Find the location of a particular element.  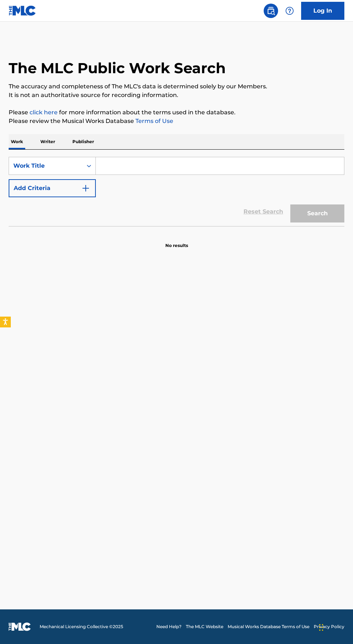

a: Public Search is located at coordinates (271, 11).